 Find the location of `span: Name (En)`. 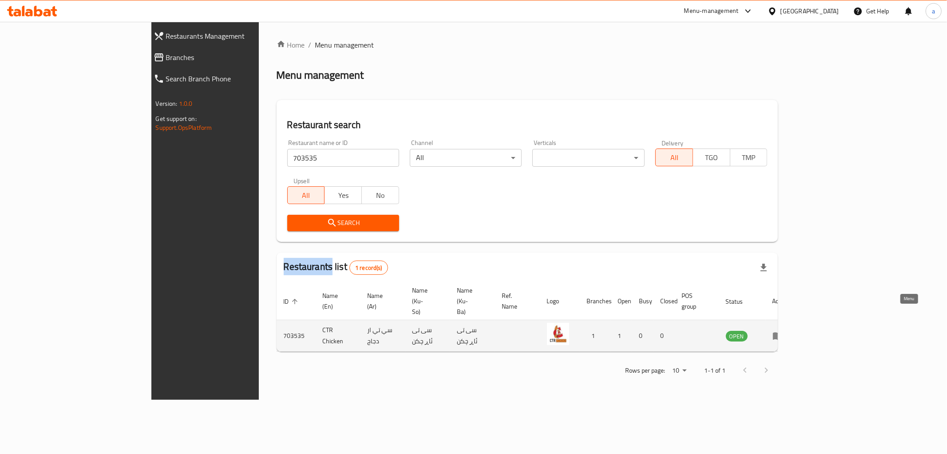

span: Name (En) is located at coordinates (336, 301).